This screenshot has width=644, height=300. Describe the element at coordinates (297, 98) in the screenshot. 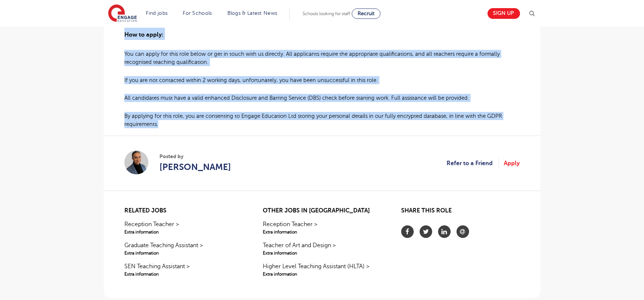

I see `span: All candidates must have a valid enhanced Disclosure and Barring Service (DBS) check before start...` at that location.